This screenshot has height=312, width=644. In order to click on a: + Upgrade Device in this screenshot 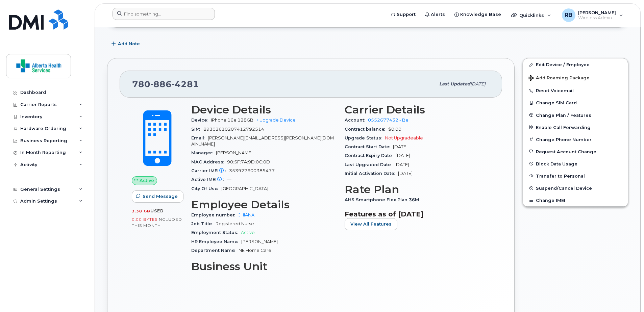, I will do `click(276, 120)`.